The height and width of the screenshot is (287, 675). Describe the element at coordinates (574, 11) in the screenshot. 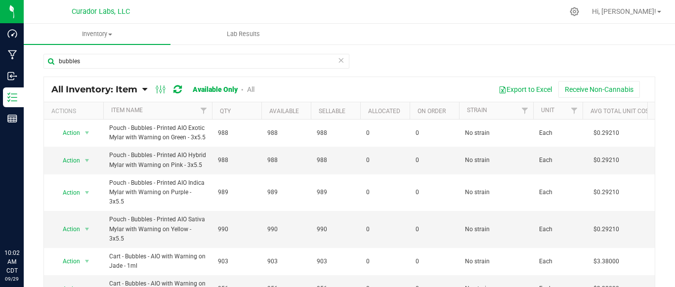

I see `div: Manage settings` at that location.